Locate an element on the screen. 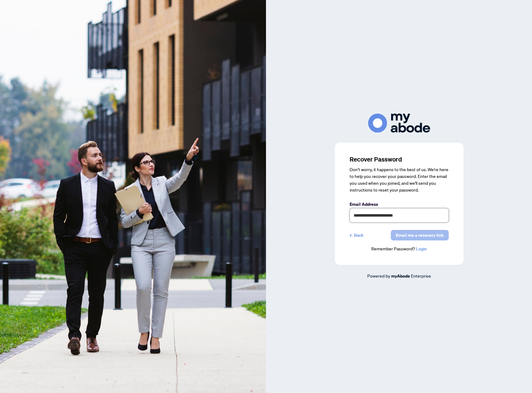 The height and width of the screenshot is (393, 532). span: Email me a recovery link is located at coordinates (420, 235).